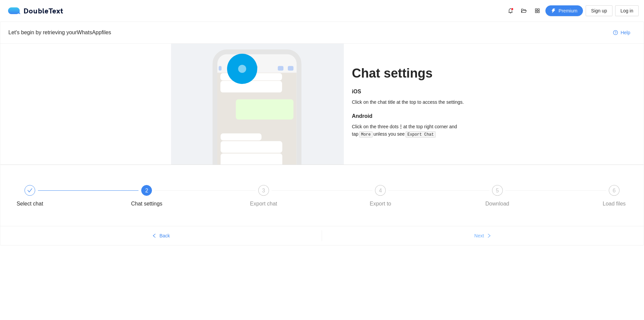  I want to click on button: folder-open, so click(524, 11).